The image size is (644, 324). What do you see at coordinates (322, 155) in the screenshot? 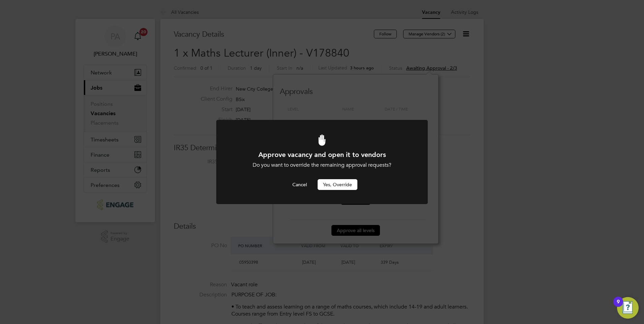
I see `h1: Approve vacancy and open it to vendors` at bounding box center [322, 155].